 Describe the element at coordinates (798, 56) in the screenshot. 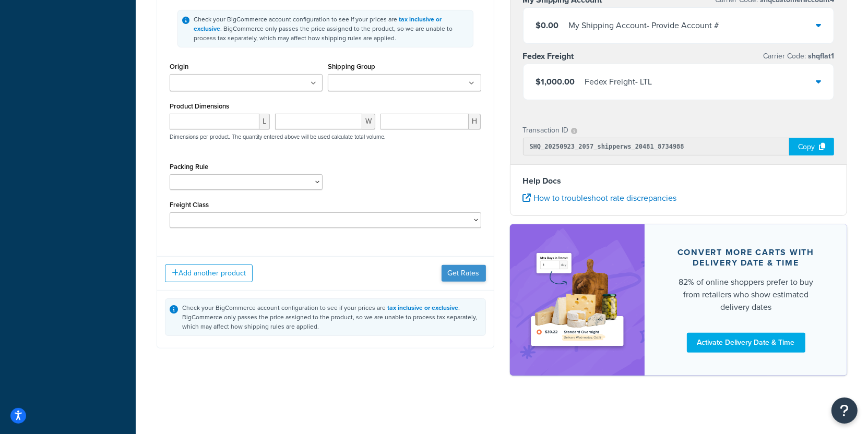

I see `p: Carrier Code:` at that location.